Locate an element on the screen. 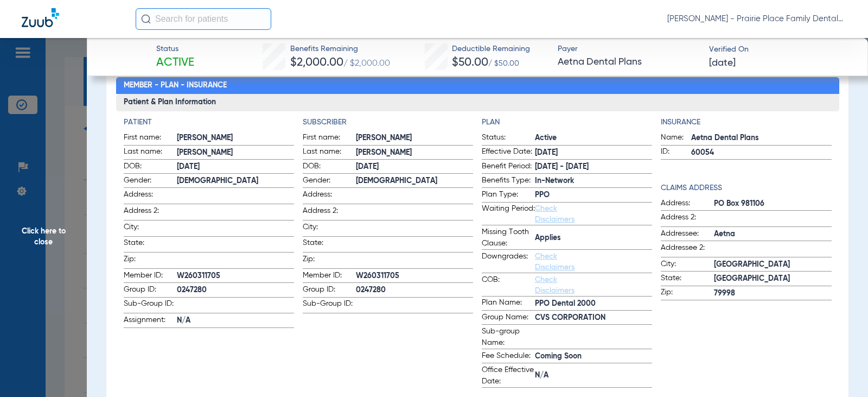 This screenshot has width=868, height=397. h3: Patient & Plan Information is located at coordinates (478, 103).